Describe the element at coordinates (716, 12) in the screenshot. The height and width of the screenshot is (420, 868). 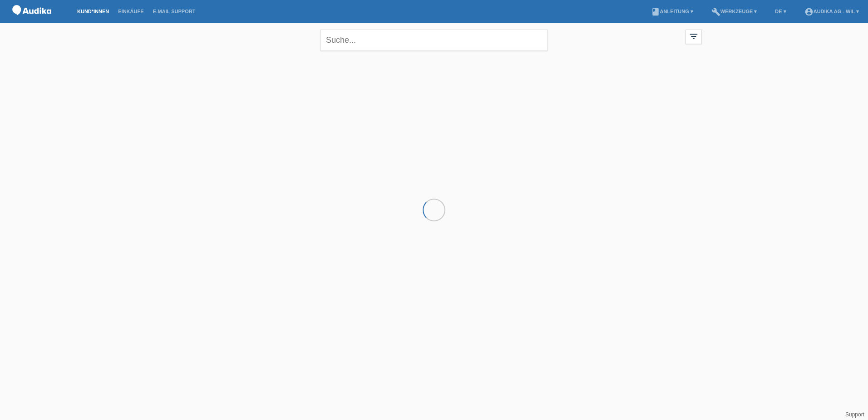
I see `i: build` at that location.